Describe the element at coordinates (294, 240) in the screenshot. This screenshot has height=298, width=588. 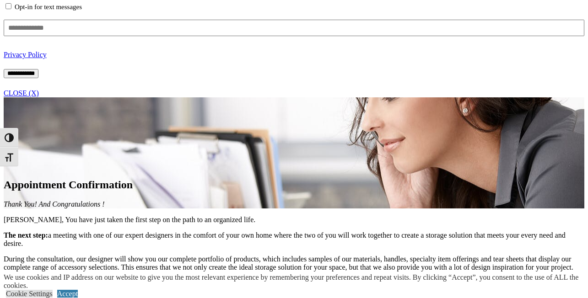
I see `p: a meeting with one of our expert designers in the comfort of your own home where the two of you w...` at that location.